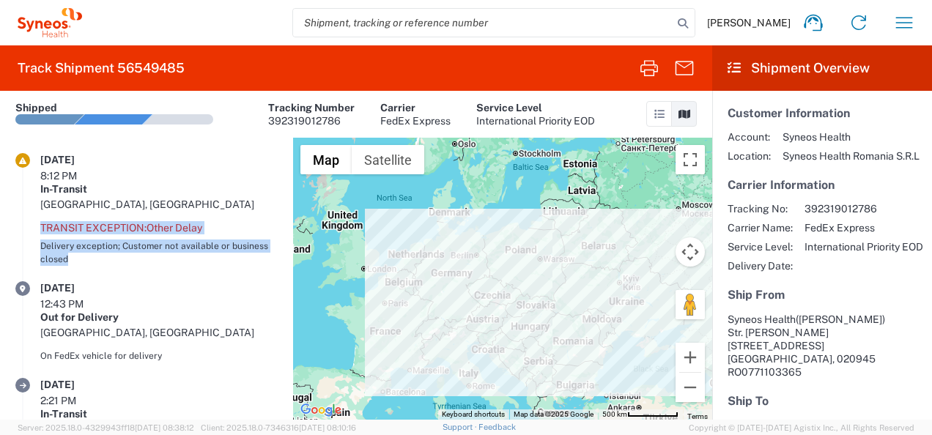 This screenshot has height=435, width=932. Describe the element at coordinates (749, 156) in the screenshot. I see `span: Location:` at that location.